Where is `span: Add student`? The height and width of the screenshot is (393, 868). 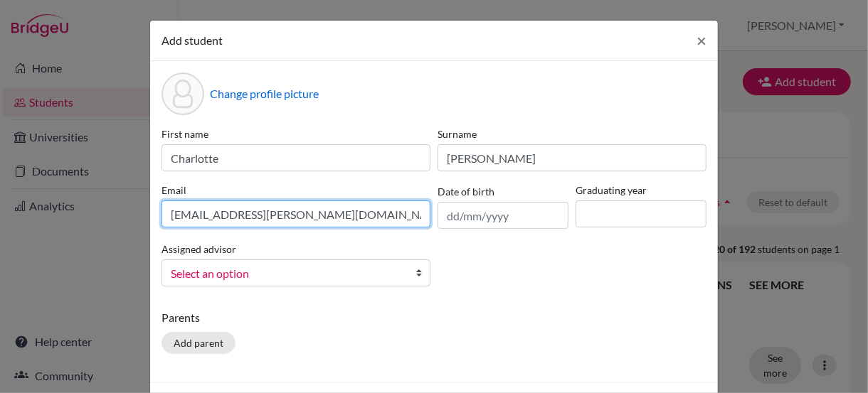
span: Add student is located at coordinates (192, 40).